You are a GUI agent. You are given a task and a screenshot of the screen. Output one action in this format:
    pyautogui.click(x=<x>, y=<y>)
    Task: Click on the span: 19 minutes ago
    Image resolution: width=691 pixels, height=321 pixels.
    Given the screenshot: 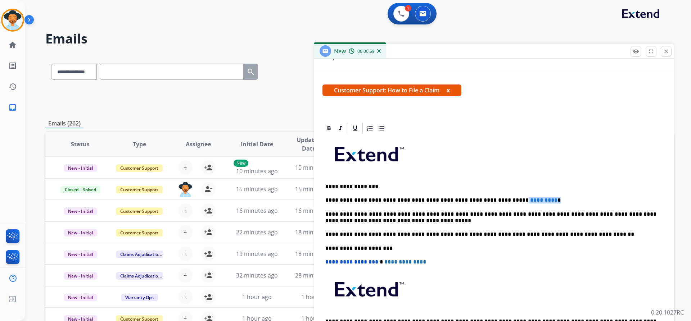 What is the action you would take?
    pyautogui.click(x=257, y=254)
    